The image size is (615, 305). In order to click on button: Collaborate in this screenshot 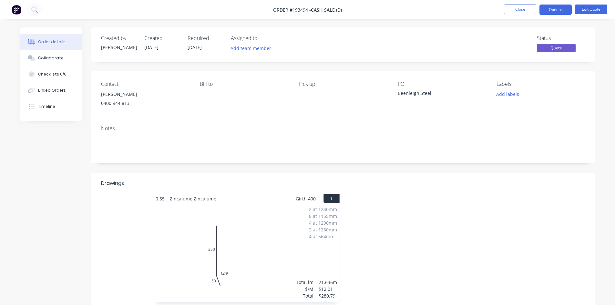, I will do `click(51, 58)`.